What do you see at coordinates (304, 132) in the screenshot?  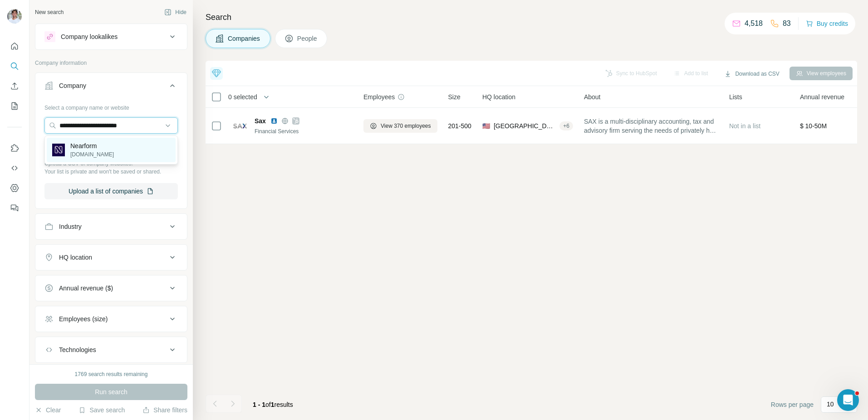 I see `div: Financial Services` at bounding box center [304, 132].